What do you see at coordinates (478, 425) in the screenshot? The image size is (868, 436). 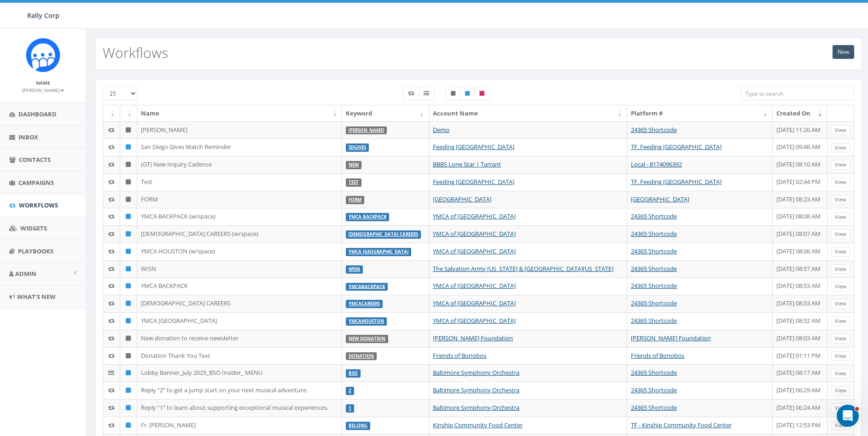 I see `a: Kinship Community Food Center` at bounding box center [478, 425].